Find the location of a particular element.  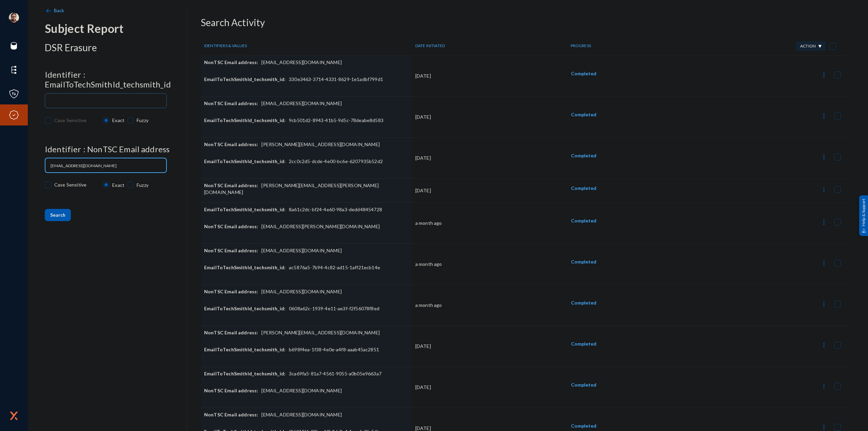

button: Search is located at coordinates (57, 215).